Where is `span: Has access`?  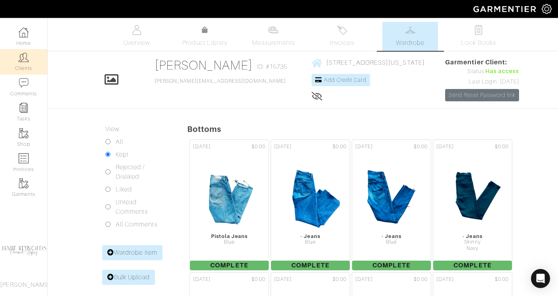
span: Has access is located at coordinates (503, 72).